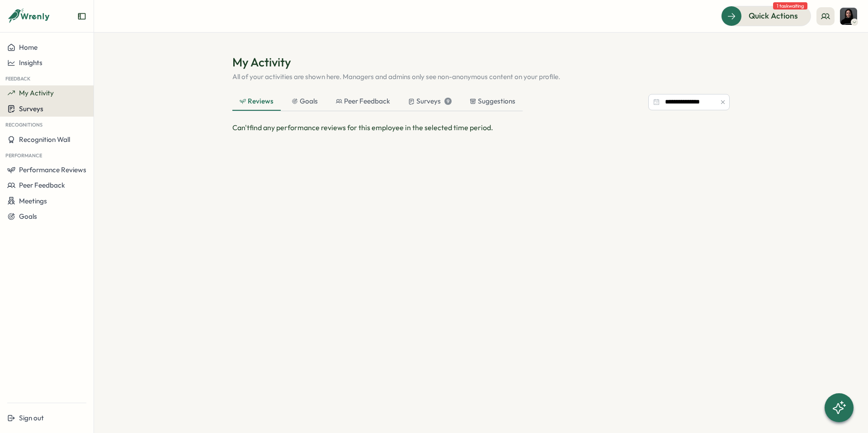 This screenshot has width=868, height=433. Describe the element at coordinates (42, 185) in the screenshot. I see `span: Peer Feedback` at that location.